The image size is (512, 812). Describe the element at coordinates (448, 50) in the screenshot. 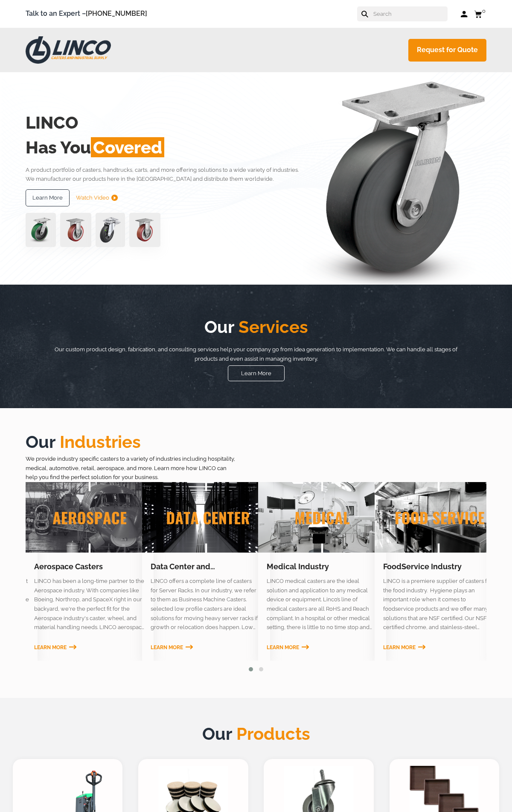

I see `a: Request for Quote` at that location.